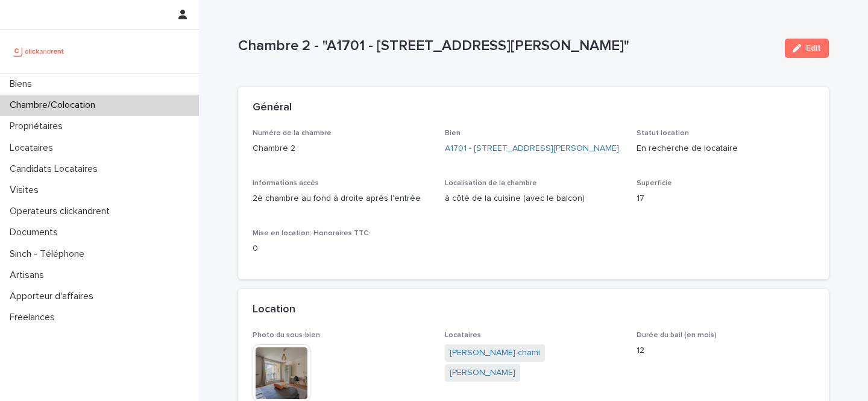 Image resolution: width=868 pixels, height=401 pixels. I want to click on img: UCB0brd3T0yccxBKYDjQ, so click(38, 52).